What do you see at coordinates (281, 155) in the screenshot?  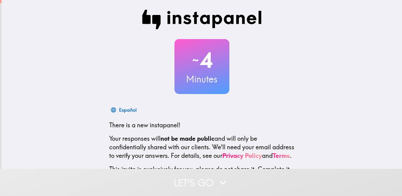 I see `a: Terms` at bounding box center [281, 155].